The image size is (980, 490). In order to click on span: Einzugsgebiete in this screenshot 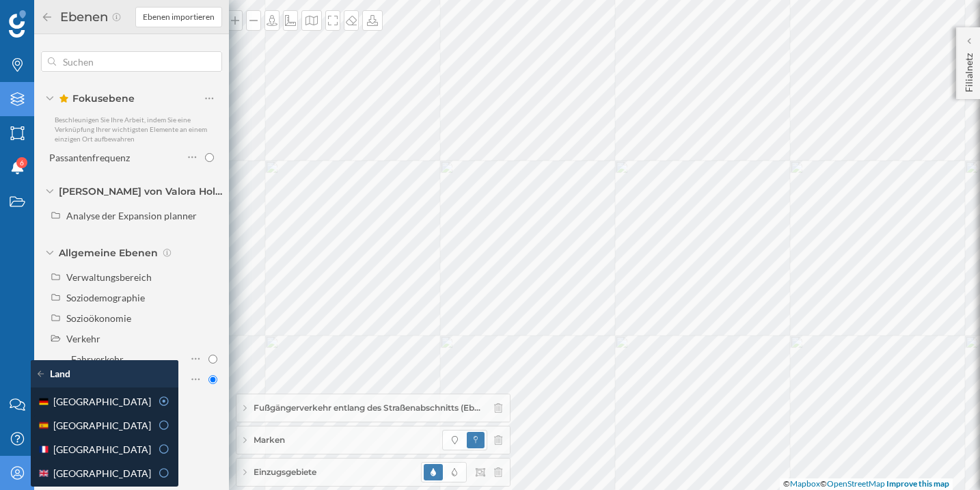, I will do `click(285, 472)`.